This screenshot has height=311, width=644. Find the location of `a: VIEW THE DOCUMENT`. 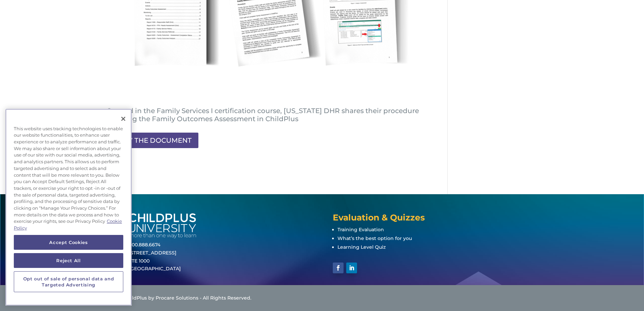

a: VIEW THE DOCUMENT is located at coordinates (153, 140).